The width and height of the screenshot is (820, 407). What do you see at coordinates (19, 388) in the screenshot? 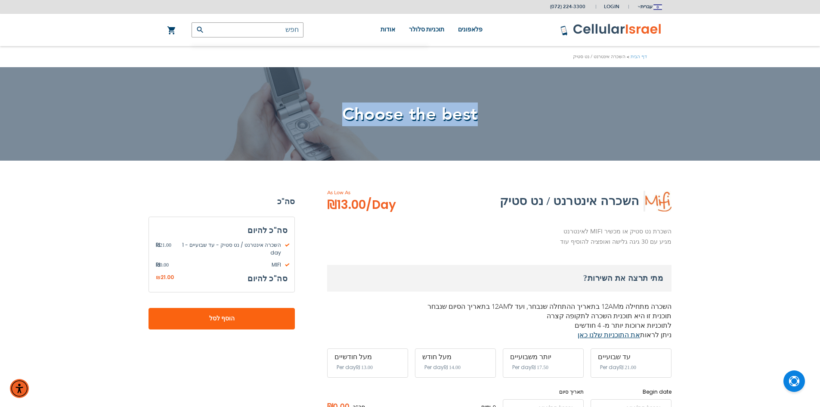
I see `div: תפריט נגישות` at bounding box center [19, 388].